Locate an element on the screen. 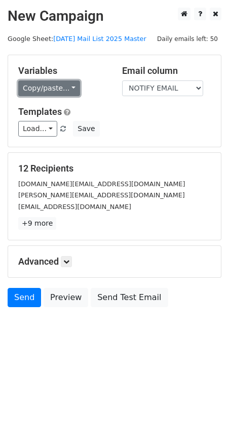 The height and width of the screenshot is (421, 229). h5: 12 Recipients is located at coordinates (114, 169).